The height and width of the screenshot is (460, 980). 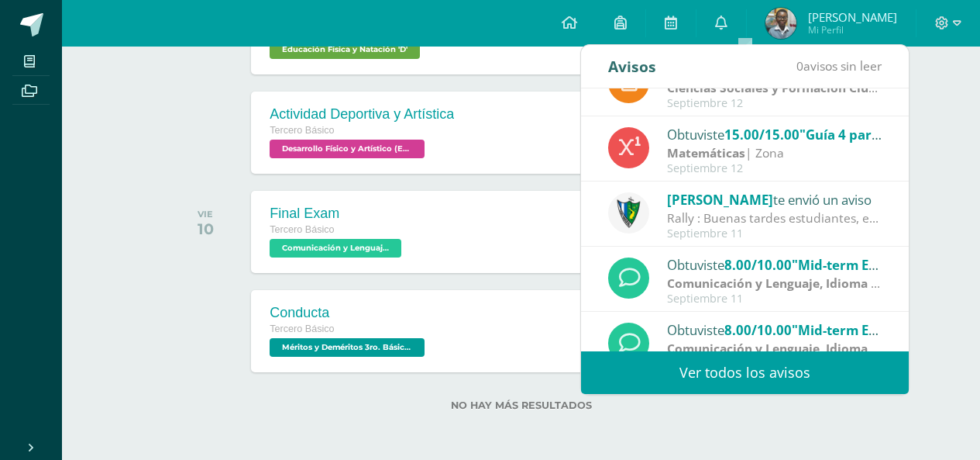 What do you see at coordinates (337, 213) in the screenshot?
I see `div: Final Exam` at bounding box center [337, 213].